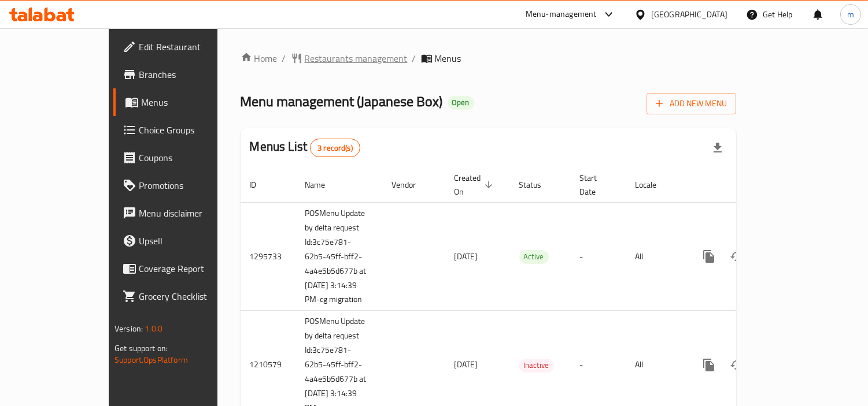 This screenshot has height=406, width=868. Describe the element at coordinates (534, 257) in the screenshot. I see `span: Active` at that location.